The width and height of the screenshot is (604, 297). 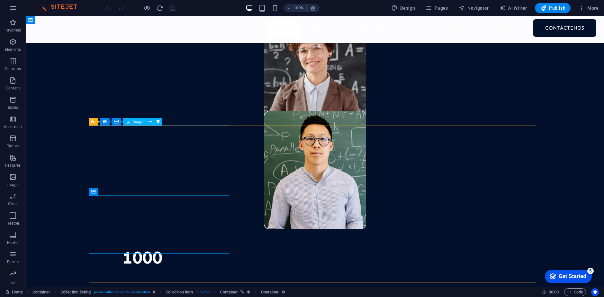 I want to click on span: Pages, so click(x=437, y=8).